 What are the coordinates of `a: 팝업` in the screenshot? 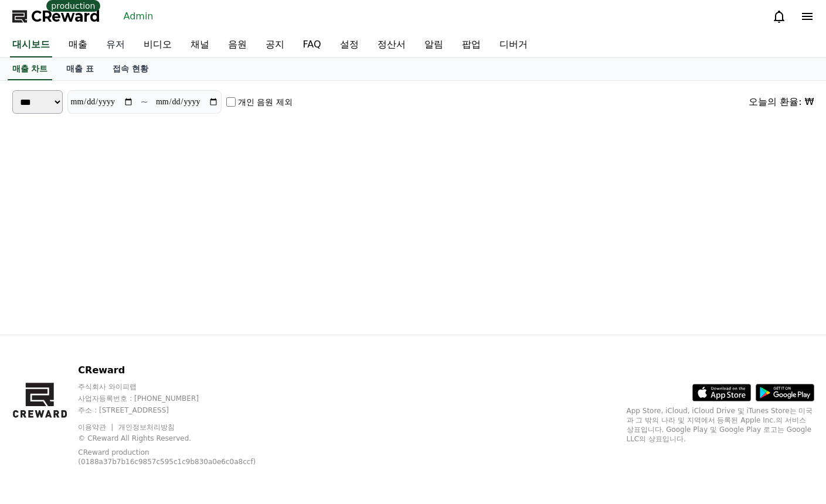 It's located at (471, 45).